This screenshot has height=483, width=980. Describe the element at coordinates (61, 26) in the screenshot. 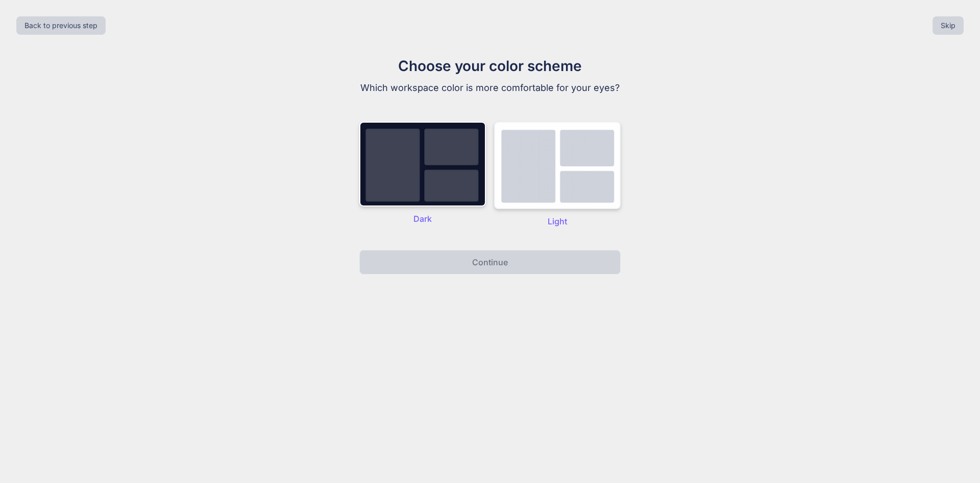

I see `button: Back to previous step` at that location.